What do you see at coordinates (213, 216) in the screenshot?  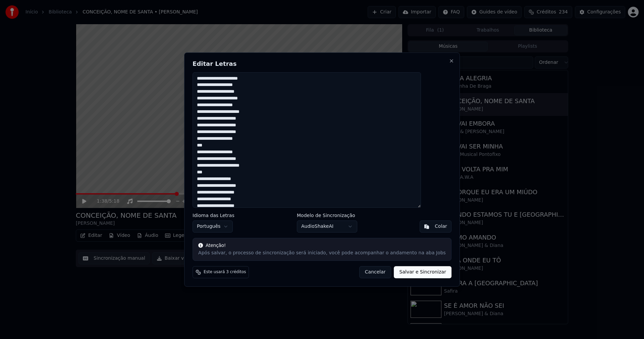 I see `label: Idioma das Letras` at bounding box center [213, 216].